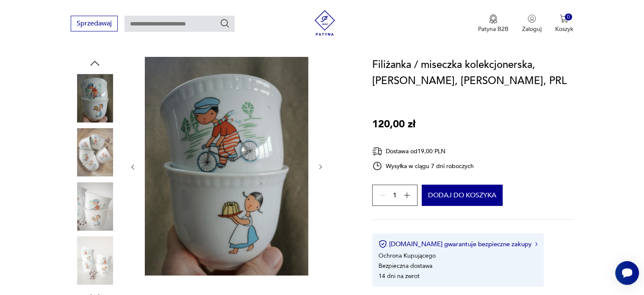 This screenshot has height=295, width=644. What do you see at coordinates (423, 151) in the screenshot?
I see `div: Dostawa od 19,00 PLN` at bounding box center [423, 151].